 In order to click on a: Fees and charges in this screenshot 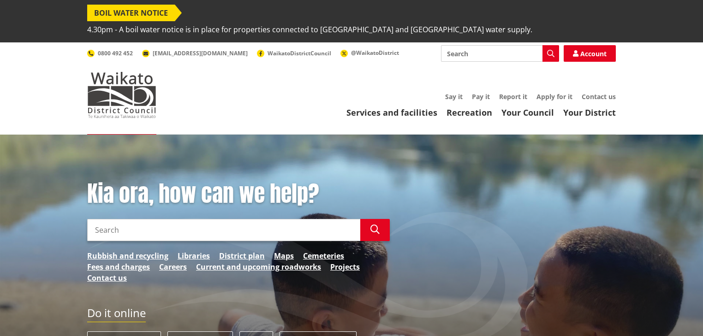, I will do `click(119, 267)`.